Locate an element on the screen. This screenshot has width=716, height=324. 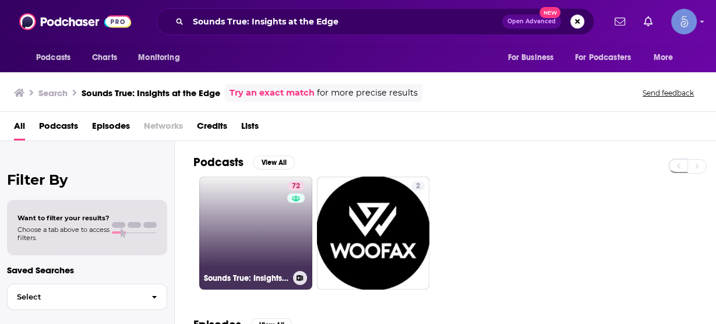
a: 72 is located at coordinates (296, 186).